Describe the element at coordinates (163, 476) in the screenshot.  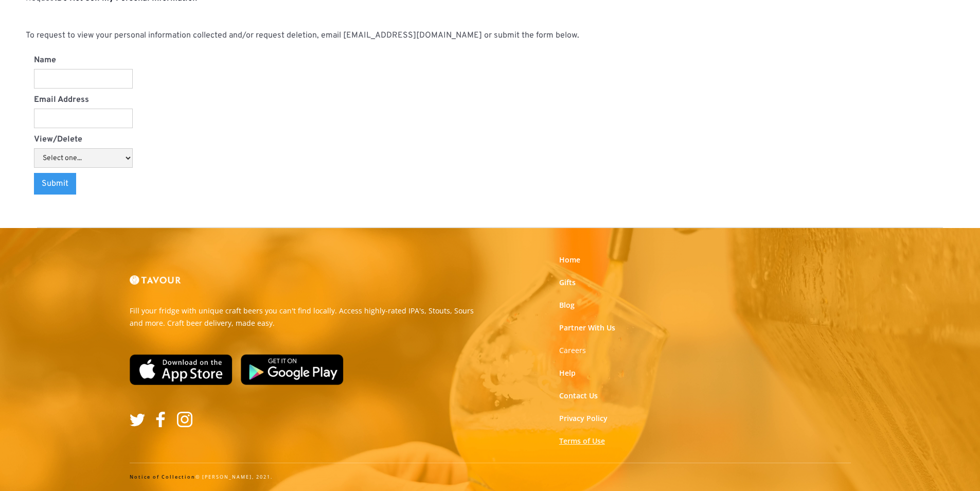
I see `a: Notice of Collection` at that location.